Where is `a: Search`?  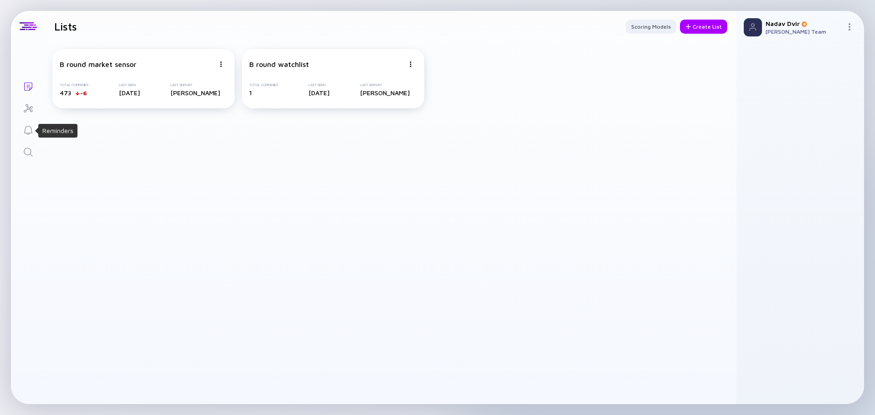
a: Search is located at coordinates (28, 151).